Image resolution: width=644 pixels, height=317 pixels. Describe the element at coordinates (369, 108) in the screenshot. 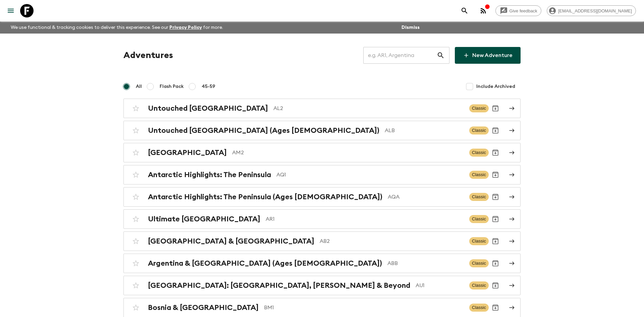

I see `p: AL2` at that location.